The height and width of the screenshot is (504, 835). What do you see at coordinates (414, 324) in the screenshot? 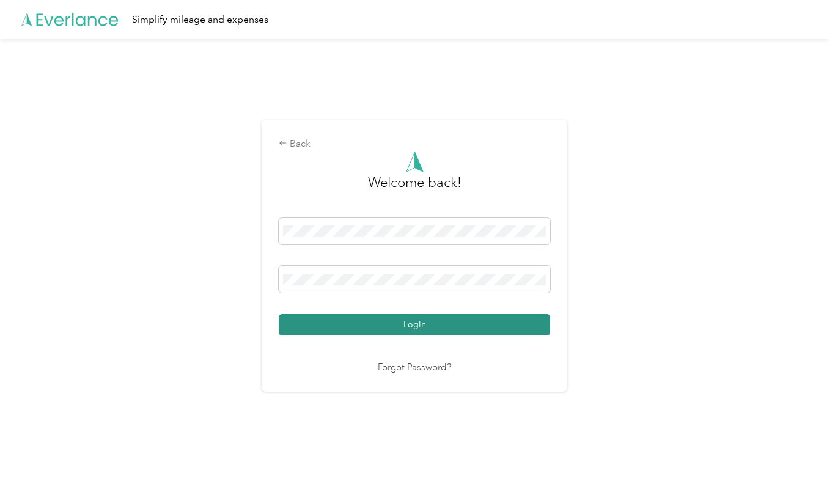
I see `button: Login` at bounding box center [414, 324].